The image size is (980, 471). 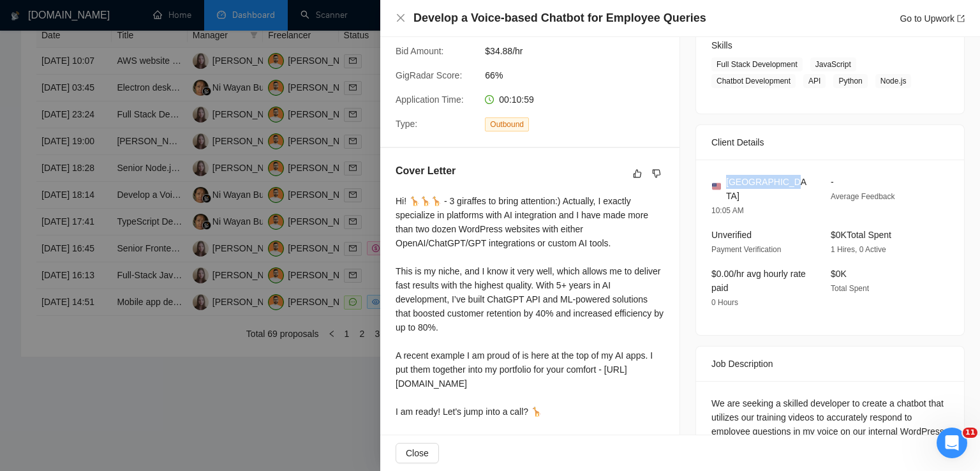 What do you see at coordinates (833, 65) in the screenshot?
I see `span: JavaScript` at bounding box center [833, 65].